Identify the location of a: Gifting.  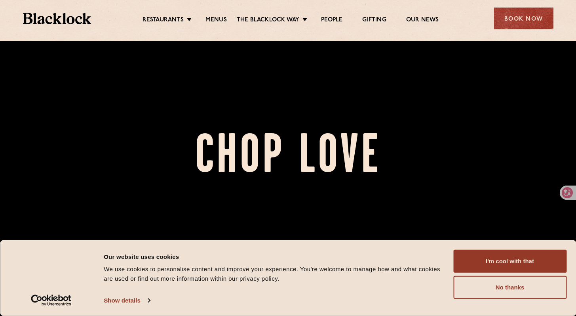
(374, 21).